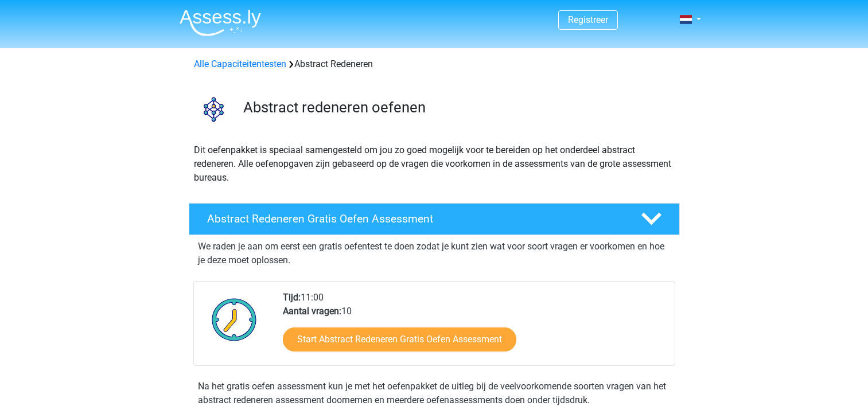 The image size is (868, 406). I want to click on img: Assessly, so click(220, 22).